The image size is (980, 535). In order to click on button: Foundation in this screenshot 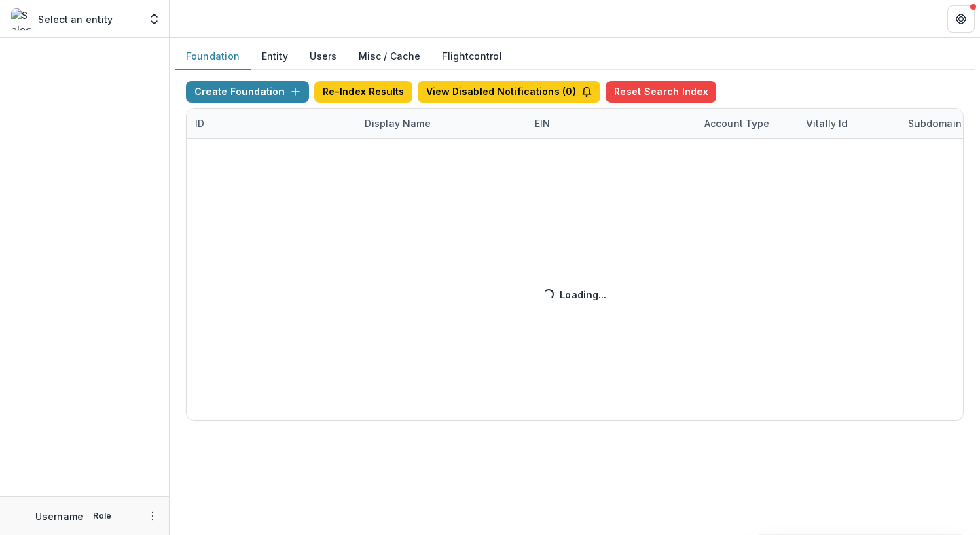, I will do `click(212, 56)`.